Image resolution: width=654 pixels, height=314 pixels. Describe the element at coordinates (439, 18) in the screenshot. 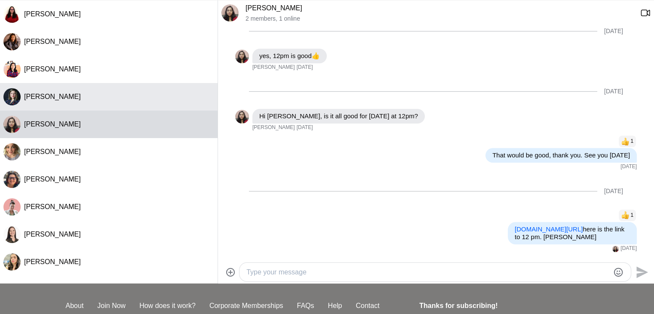

I see `p: 2 members , 1 online` at that location.